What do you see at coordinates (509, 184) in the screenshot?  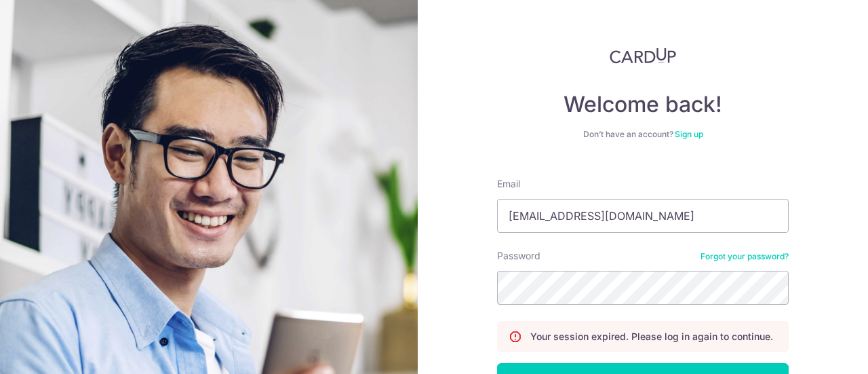 I see `label: Email` at bounding box center [509, 184].